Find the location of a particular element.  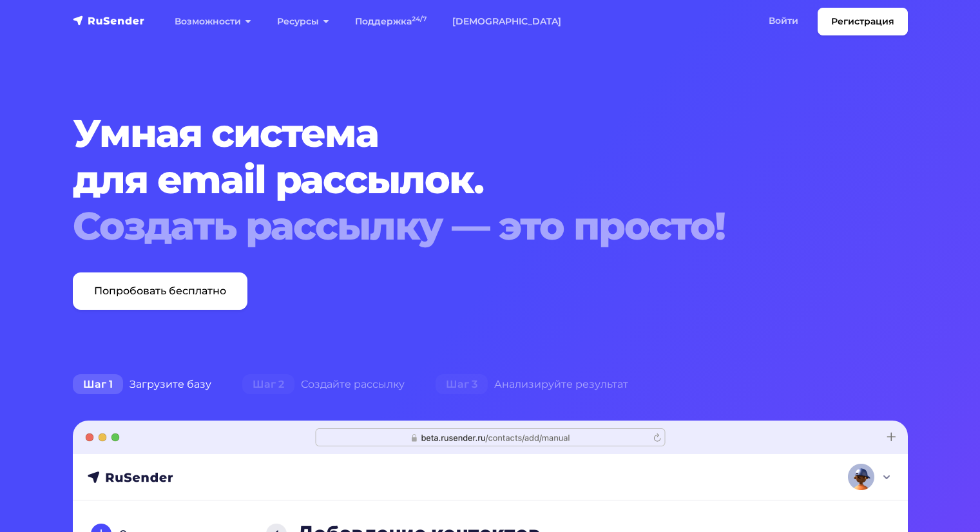

a: Попробовать бесплатно is located at coordinates (159, 291).